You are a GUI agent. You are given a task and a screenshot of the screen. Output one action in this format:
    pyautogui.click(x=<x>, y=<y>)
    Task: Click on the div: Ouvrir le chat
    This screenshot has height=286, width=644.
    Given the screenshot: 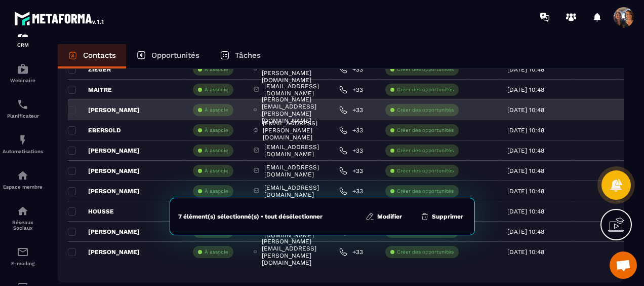 What is the action you would take?
    pyautogui.click(x=623, y=265)
    